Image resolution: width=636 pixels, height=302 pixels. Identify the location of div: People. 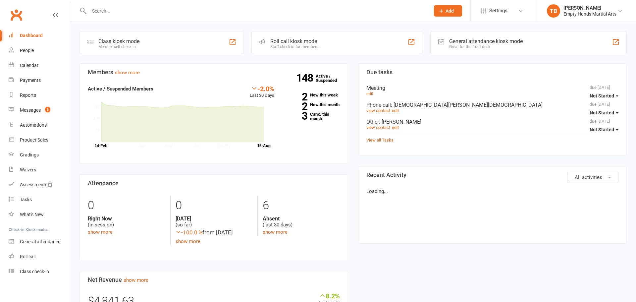
(27, 50).